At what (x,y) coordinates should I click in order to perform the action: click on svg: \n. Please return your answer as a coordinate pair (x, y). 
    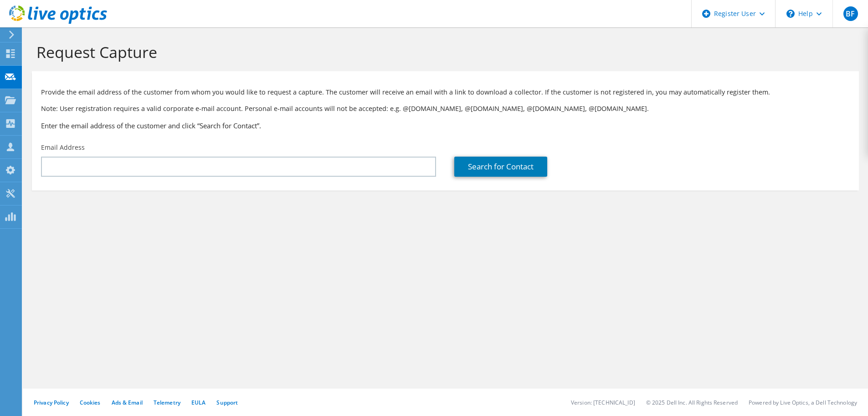
    Looking at the image, I should click on (791, 14).